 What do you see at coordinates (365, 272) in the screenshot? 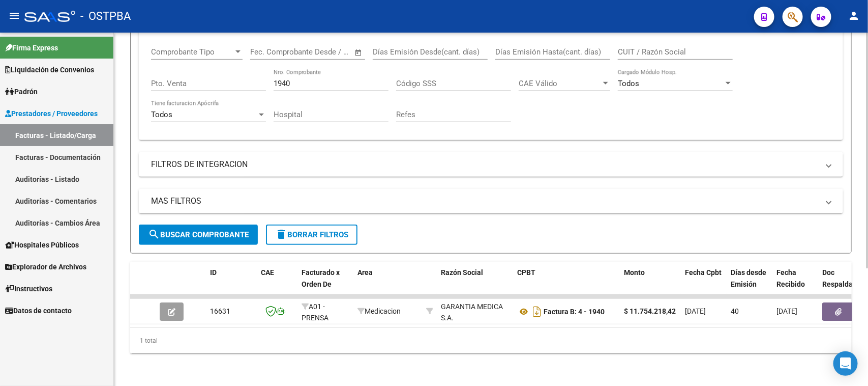
I see `span: Area` at bounding box center [365, 272].